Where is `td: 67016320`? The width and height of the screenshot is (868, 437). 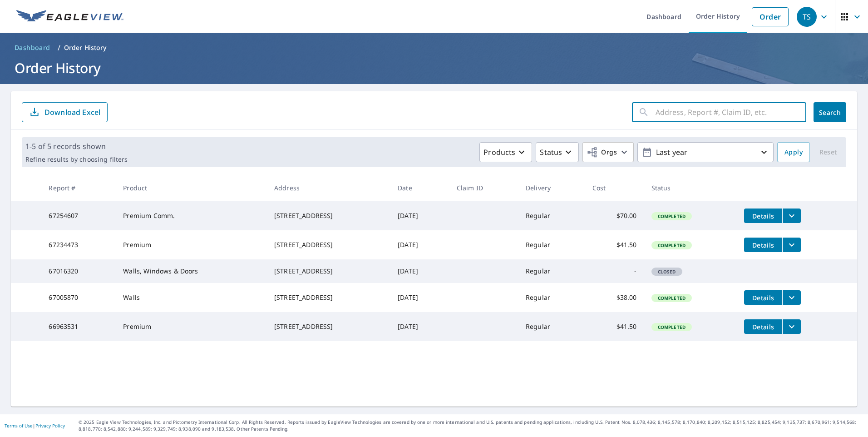 td: 67016320 is located at coordinates (79, 271).